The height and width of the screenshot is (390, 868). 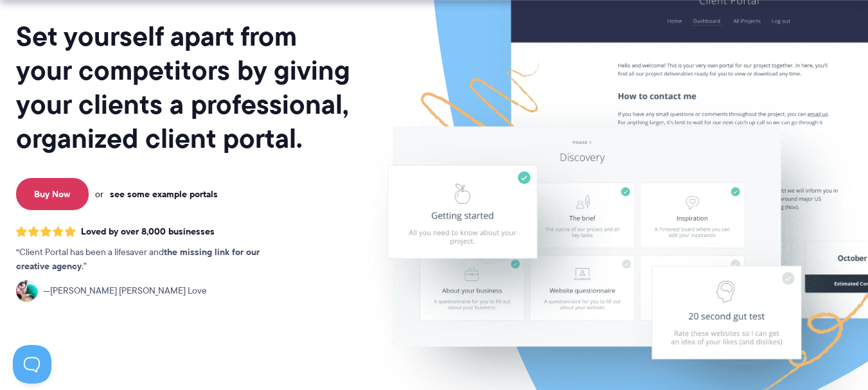 What do you see at coordinates (52, 194) in the screenshot?
I see `a: Buy Now` at bounding box center [52, 194].